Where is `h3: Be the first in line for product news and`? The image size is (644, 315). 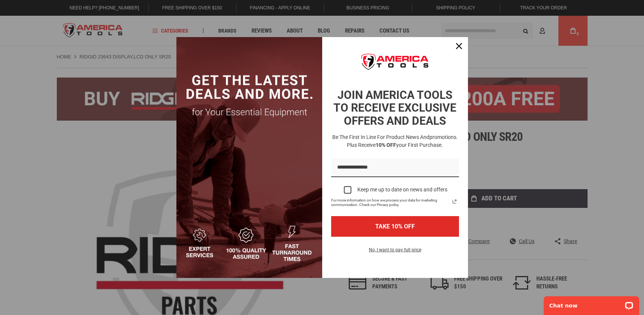
h3: Be the first in line for product news and is located at coordinates (395, 141).